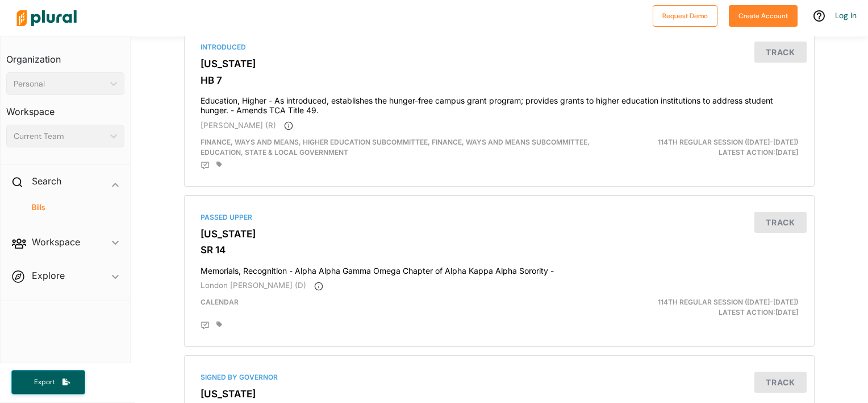  What do you see at coordinates (500, 103) in the screenshot?
I see `h4: Education, Higher - As introduced, establishes the hunger-free campus grant program; provides gra...` at bounding box center [500, 103].